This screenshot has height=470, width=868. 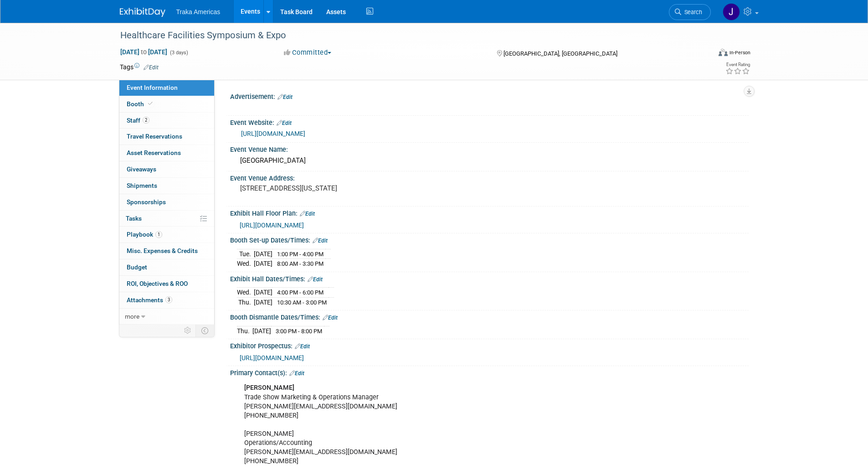 What do you see at coordinates (705, 54) in the screenshot?
I see `div: Event Format` at bounding box center [705, 54].